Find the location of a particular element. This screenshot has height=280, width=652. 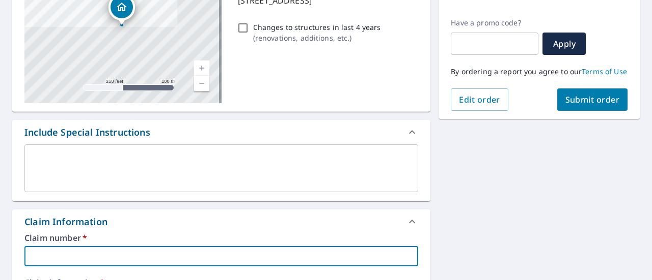

button: Submit order is located at coordinates (592, 100).